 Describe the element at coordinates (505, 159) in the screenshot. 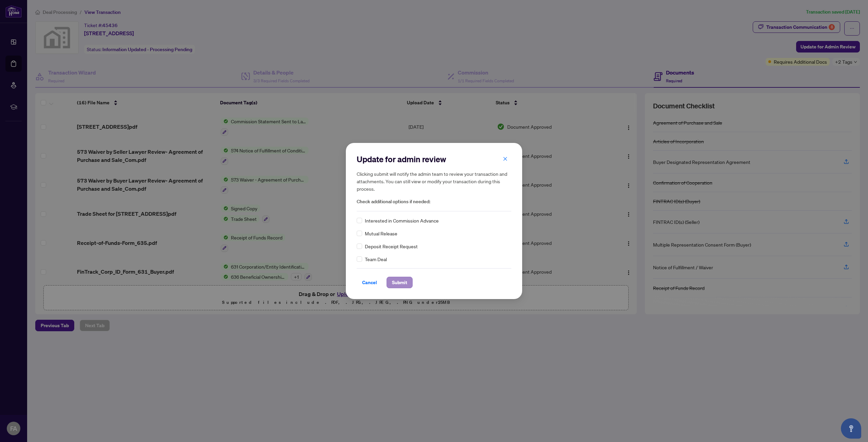

I see `span: close` at that location.